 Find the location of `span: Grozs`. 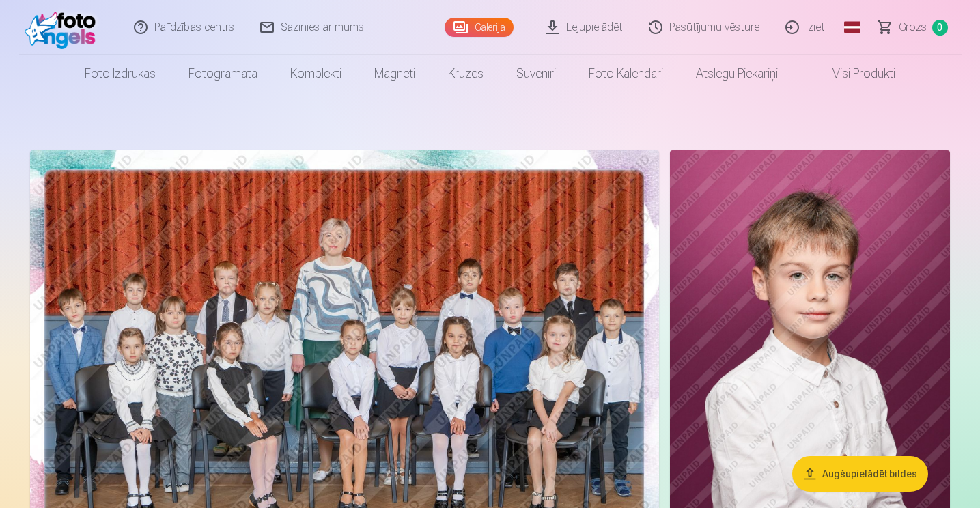

span: Grozs is located at coordinates (912, 27).